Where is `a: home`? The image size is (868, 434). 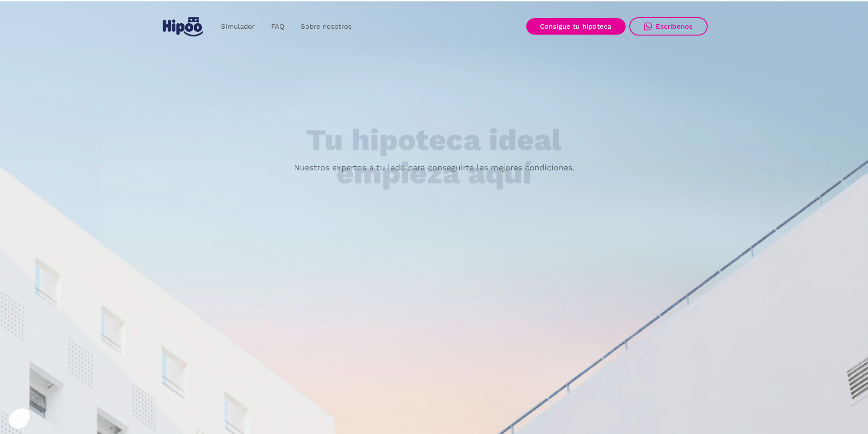 a: home is located at coordinates (183, 26).